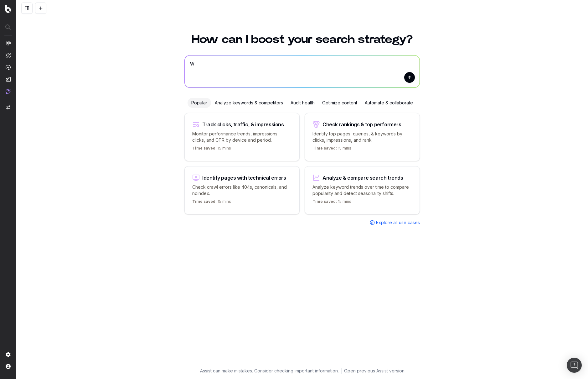  Describe the element at coordinates (362, 190) in the screenshot. I see `p: Analyze keyword trends over time to compare popularity and detect seasonality shifts.` at that location.